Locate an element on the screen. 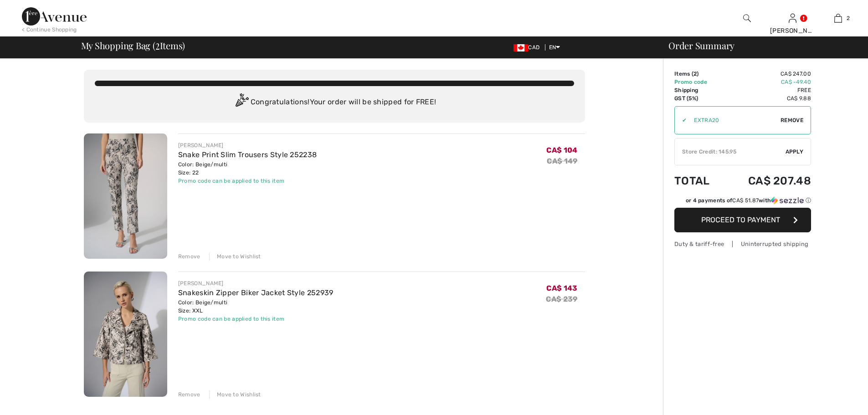 This screenshot has width=868, height=415. span: Remove is located at coordinates (792, 121).